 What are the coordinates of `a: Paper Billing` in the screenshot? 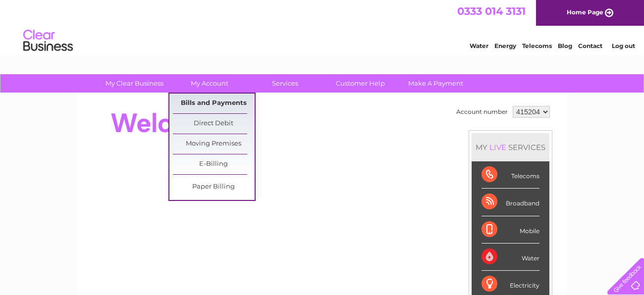 It's located at (213, 187).